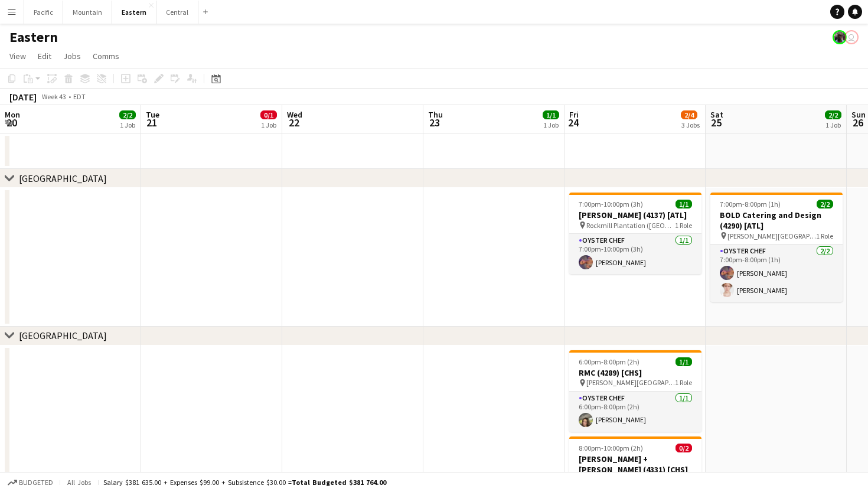 Image resolution: width=868 pixels, height=492 pixels. What do you see at coordinates (152, 122) in the screenshot?
I see `span: 21` at bounding box center [152, 122].